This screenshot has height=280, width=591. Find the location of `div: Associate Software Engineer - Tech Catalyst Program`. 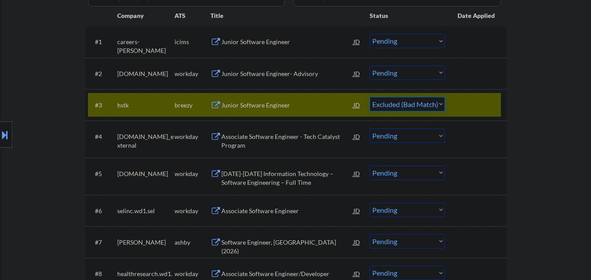

div: Associate Software Engineer - Tech Catalyst Program is located at coordinates (287, 141).